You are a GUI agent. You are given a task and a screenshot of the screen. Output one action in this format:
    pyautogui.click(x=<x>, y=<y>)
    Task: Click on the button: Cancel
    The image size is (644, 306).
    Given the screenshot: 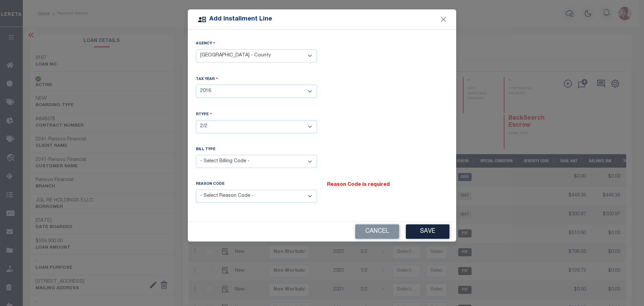 What is the action you would take?
    pyautogui.click(x=377, y=231)
    